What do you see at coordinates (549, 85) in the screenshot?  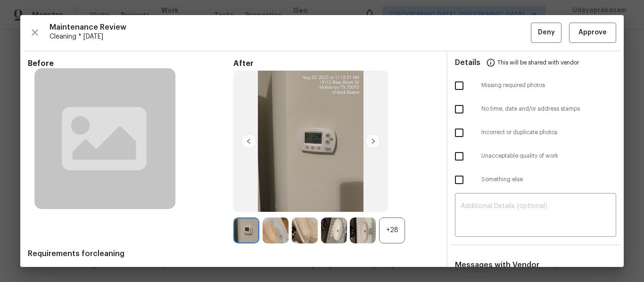 I see `span: Missing required photos` at bounding box center [549, 85].